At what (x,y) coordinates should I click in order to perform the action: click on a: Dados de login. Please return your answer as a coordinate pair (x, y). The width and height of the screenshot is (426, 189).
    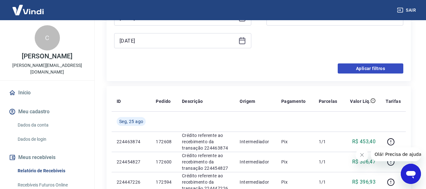
    Looking at the image, I should click on (51, 139).